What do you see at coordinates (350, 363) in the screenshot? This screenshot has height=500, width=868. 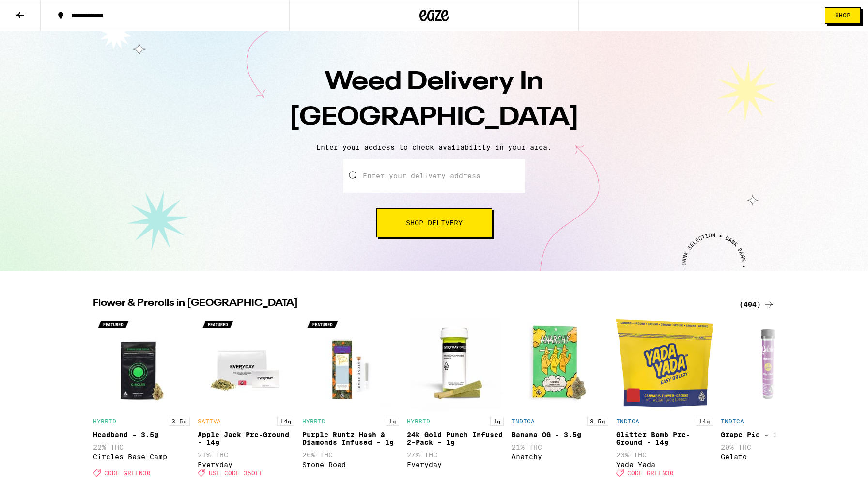 I see `img: Stone Road - Purple Runtz Hash & Diamonds Infused - 1g` at bounding box center [350, 363].